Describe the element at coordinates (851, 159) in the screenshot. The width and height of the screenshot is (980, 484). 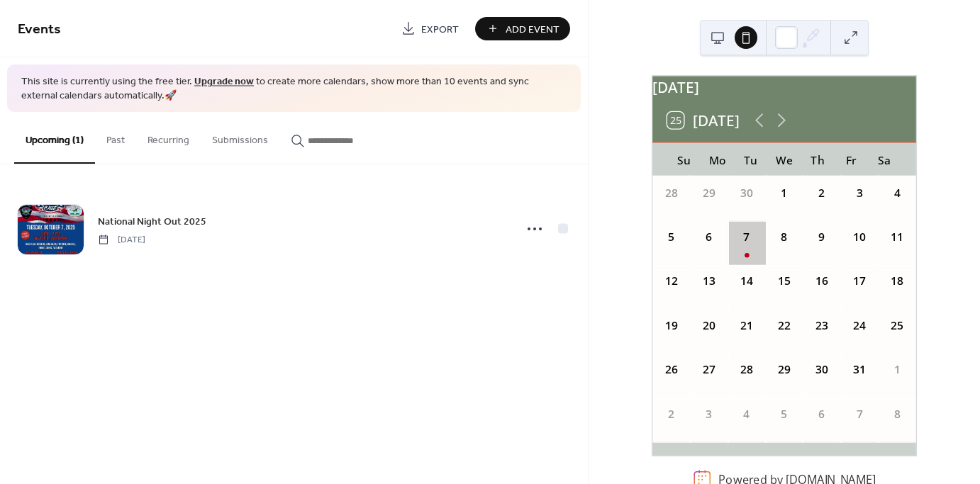
I see `div: Fr` at that location.